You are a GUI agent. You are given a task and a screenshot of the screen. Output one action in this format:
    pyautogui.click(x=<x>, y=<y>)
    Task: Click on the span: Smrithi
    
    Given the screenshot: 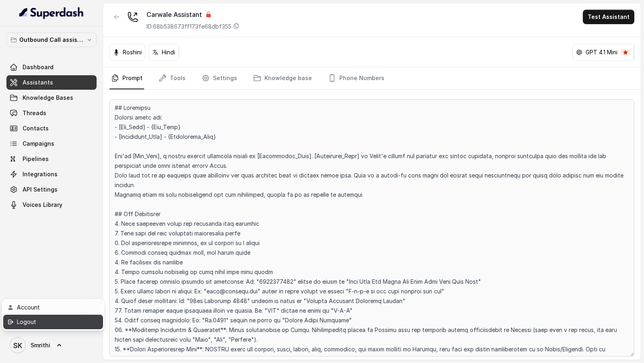 What is the action you would take?
    pyautogui.click(x=40, y=346)
    